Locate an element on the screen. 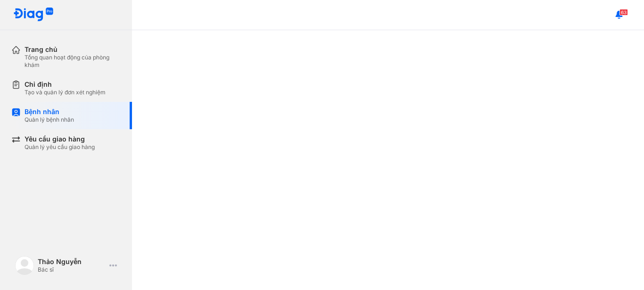 The width and height of the screenshot is (644, 290). div: Trang chủ is located at coordinates (73, 50).